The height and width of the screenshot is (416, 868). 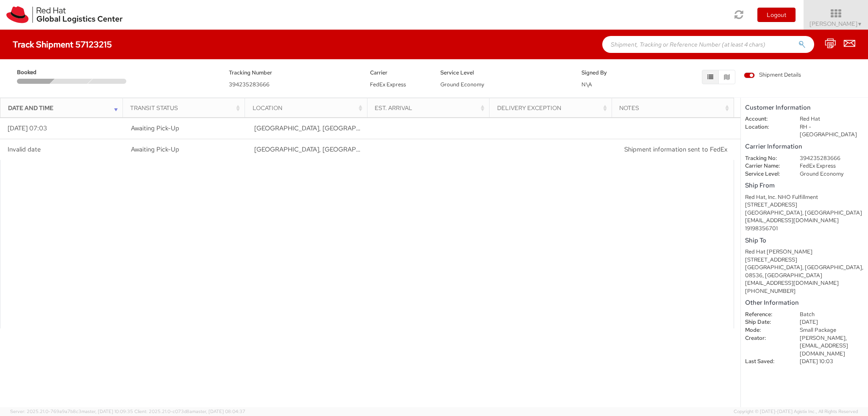 I want to click on button: Logout, so click(x=776, y=15).